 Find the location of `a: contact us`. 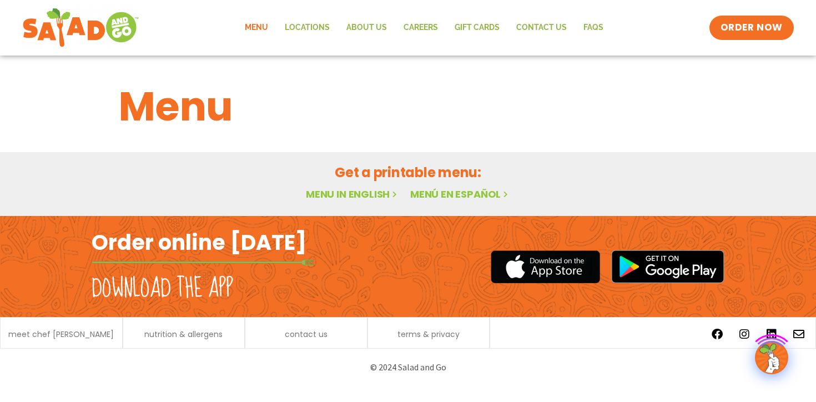

a: contact us is located at coordinates (306, 334).